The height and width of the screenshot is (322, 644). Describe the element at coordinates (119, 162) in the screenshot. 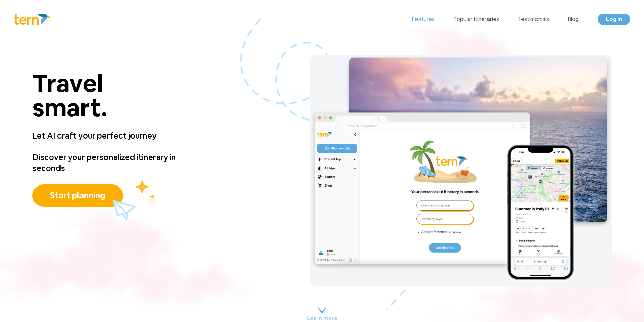

I see `p: Discover your personalized itinerary in seconds` at that location.